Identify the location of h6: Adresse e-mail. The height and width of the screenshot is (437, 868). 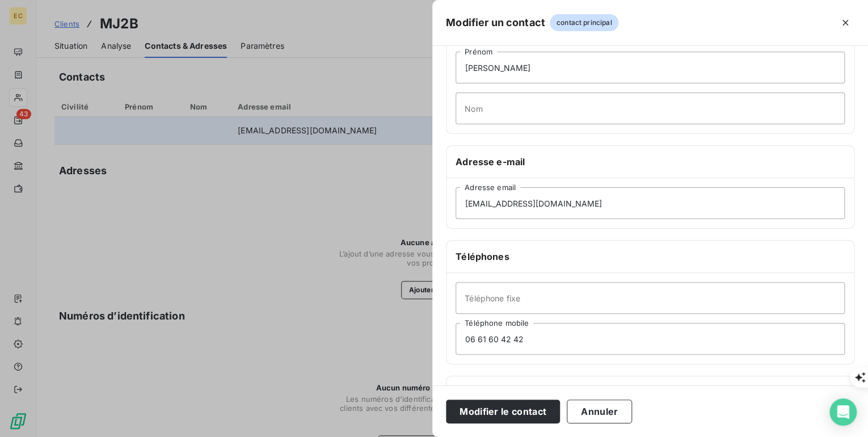
(651, 162).